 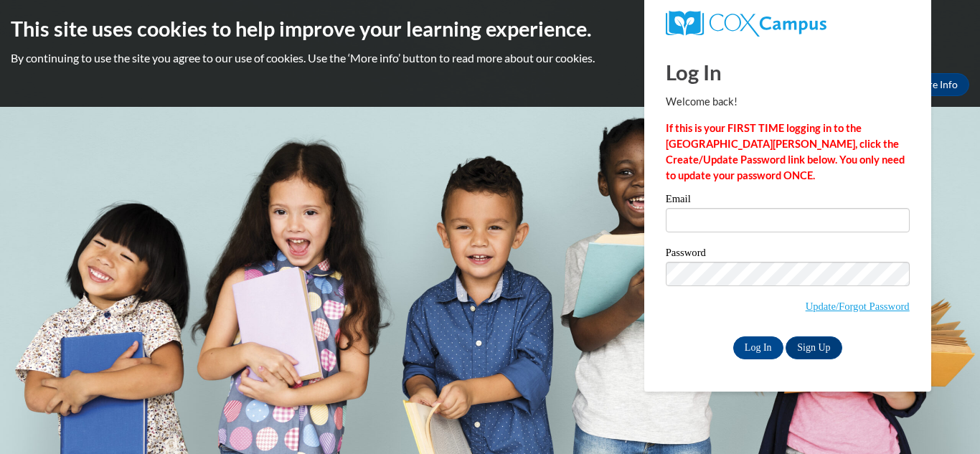 What do you see at coordinates (788, 254) in the screenshot?
I see `label: Password` at bounding box center [788, 254].